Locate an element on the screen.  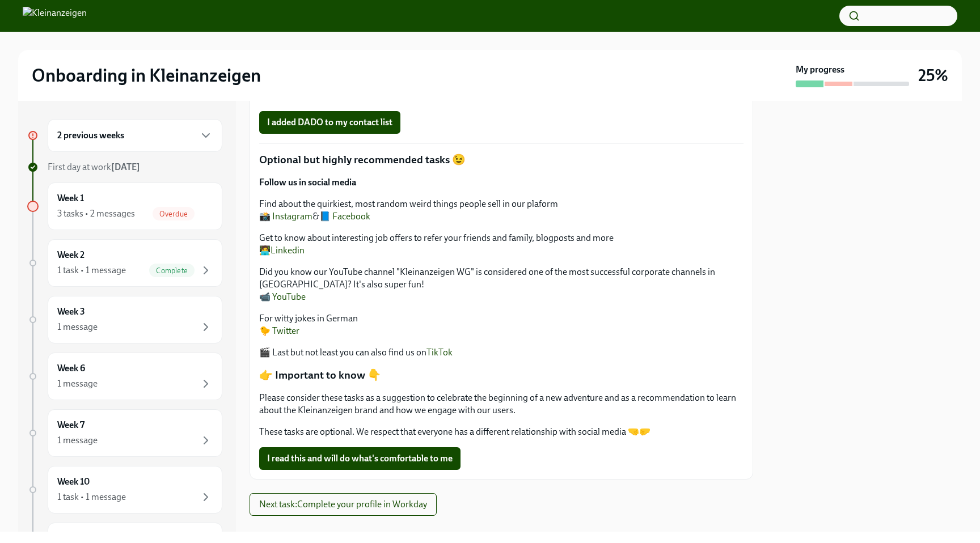
a: Week 101 task • 1 message is located at coordinates (125, 490).